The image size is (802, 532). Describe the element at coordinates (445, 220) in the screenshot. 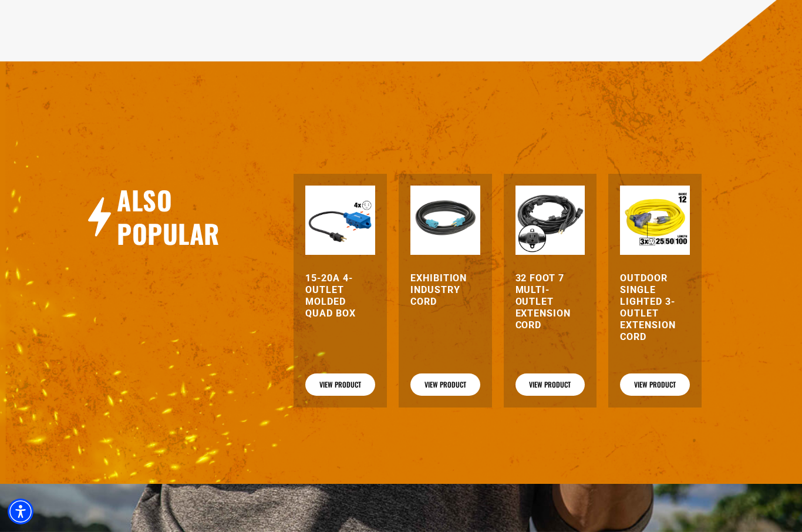

I see `img: black teal` at that location.